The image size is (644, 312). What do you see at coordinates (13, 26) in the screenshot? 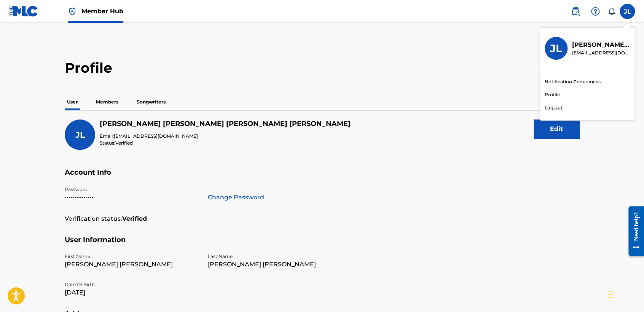
I see `div: Need help?` at bounding box center [13, 26].